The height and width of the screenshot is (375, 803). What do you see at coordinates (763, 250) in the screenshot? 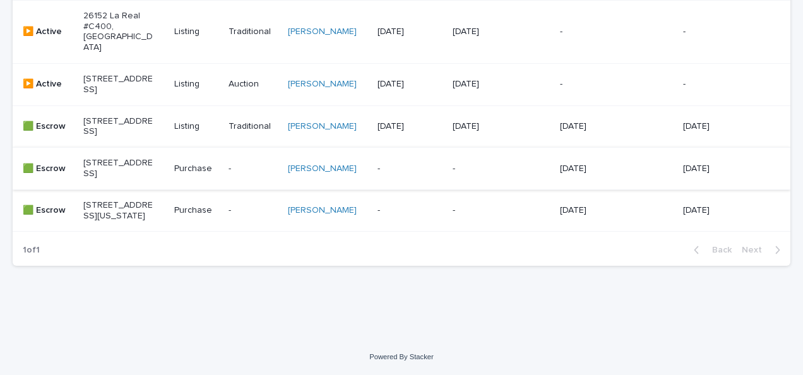
I see `button: Next` at bounding box center [763, 250].